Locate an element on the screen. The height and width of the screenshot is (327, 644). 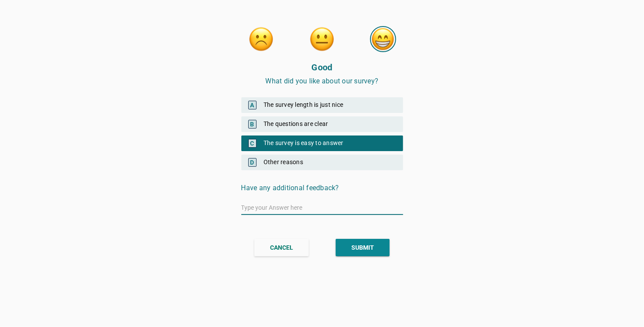
span: What did you like about our survey? is located at coordinates (322, 81).